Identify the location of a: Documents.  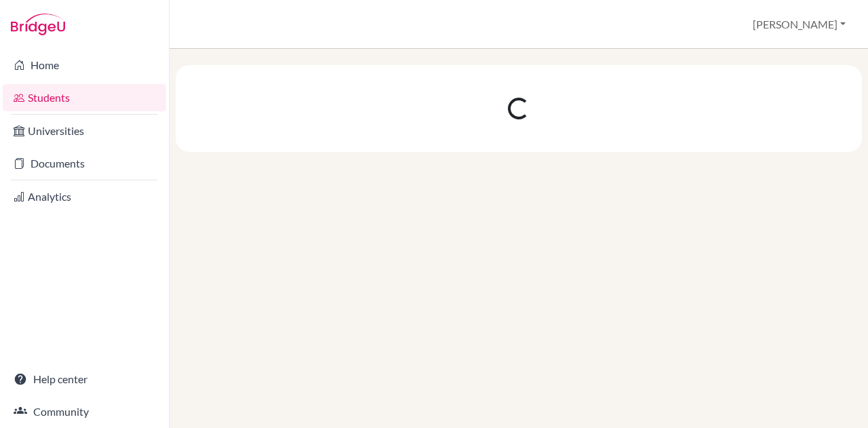
(84, 163).